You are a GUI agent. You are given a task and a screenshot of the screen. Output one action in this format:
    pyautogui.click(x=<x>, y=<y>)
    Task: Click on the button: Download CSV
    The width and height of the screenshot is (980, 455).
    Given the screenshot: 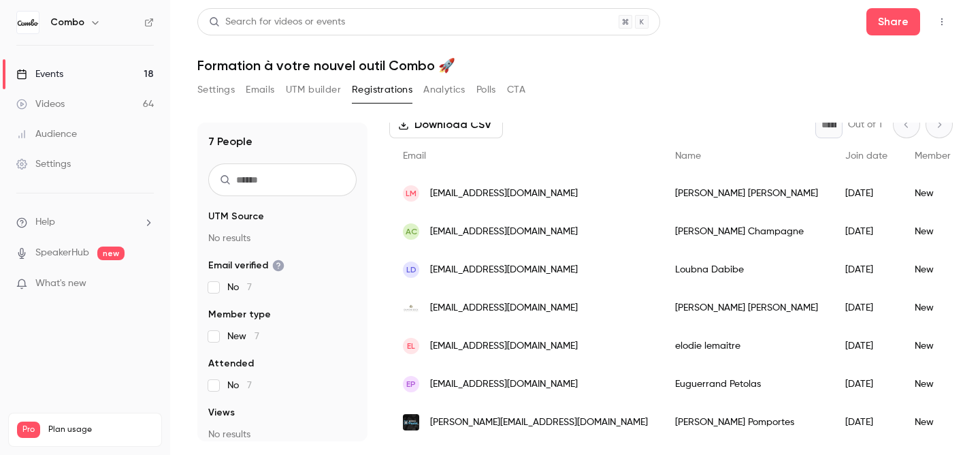 What is the action you would take?
    pyautogui.click(x=446, y=125)
    